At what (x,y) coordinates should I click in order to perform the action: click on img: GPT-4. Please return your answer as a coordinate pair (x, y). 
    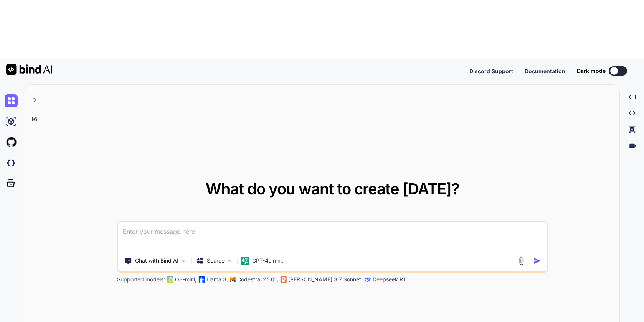
    Looking at the image, I should click on (170, 279).